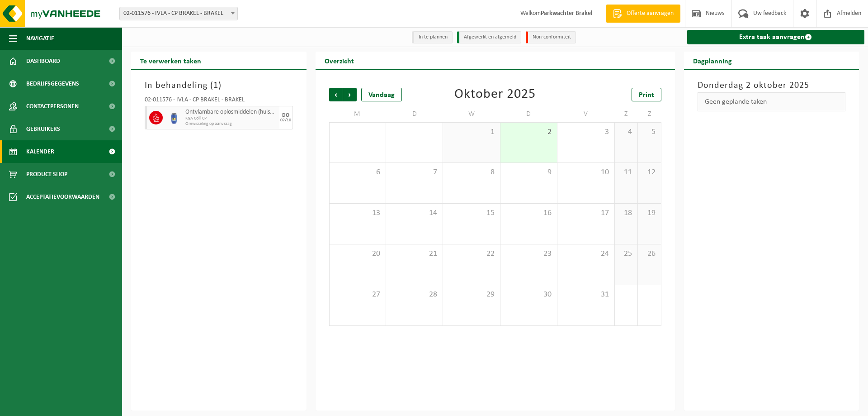  What do you see at coordinates (472, 213) in the screenshot?
I see `span: 15` at bounding box center [472, 213].